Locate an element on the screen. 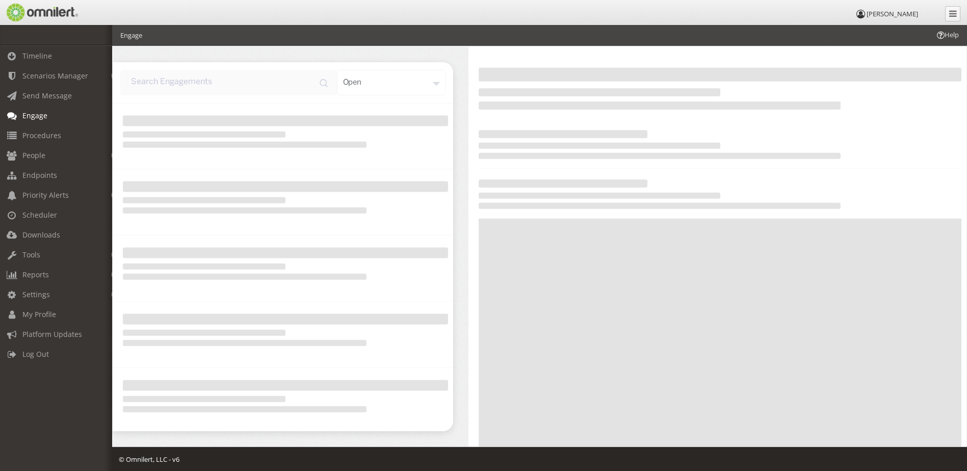 The image size is (967, 471). div: open is located at coordinates (391, 83).